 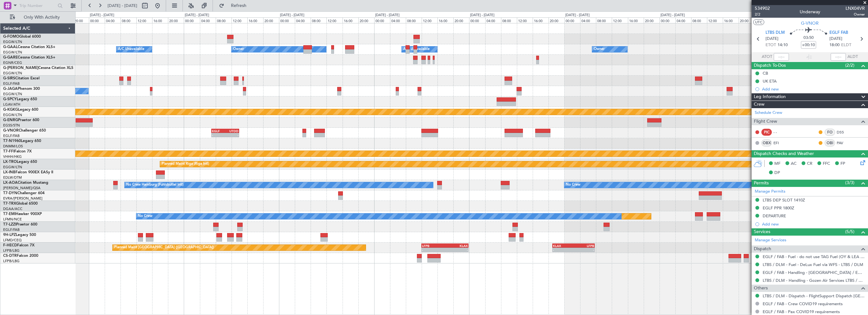 What do you see at coordinates (770, 81) in the screenshot?
I see `div: UK ETA` at bounding box center [770, 81].